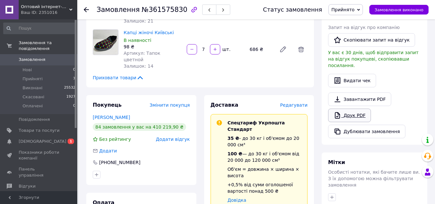 The width and height of the screenshot is (435, 204). I want to click on a: Довідка, so click(237, 200).